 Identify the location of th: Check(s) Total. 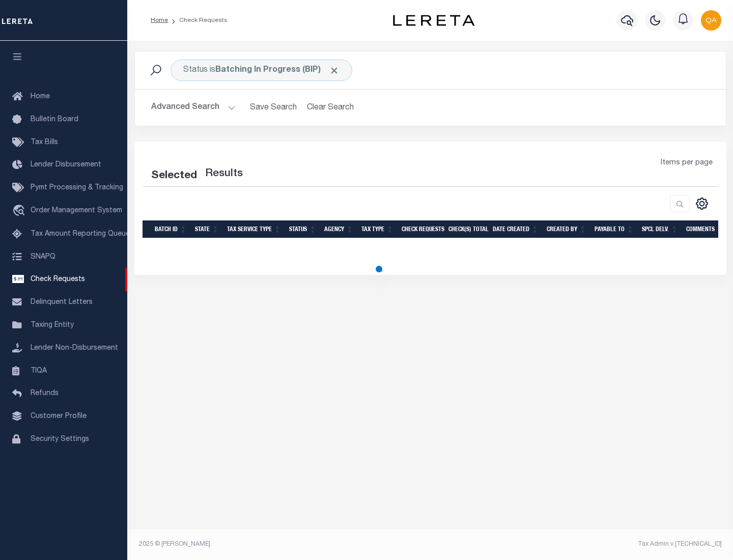
(467, 229).